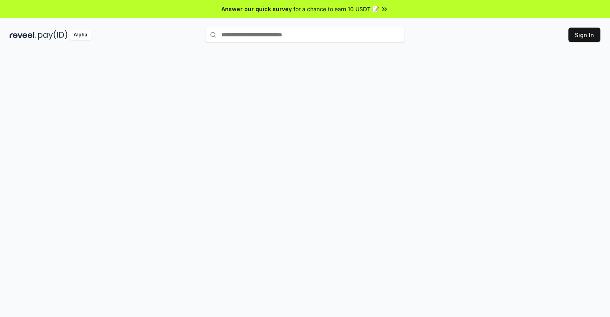 This screenshot has width=610, height=317. What do you see at coordinates (23, 35) in the screenshot?
I see `img: reveel_dark` at bounding box center [23, 35].